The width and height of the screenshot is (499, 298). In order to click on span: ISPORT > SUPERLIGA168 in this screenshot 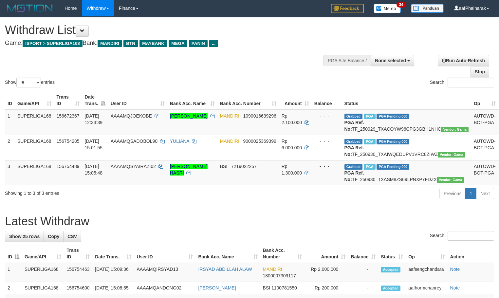, I will do `click(52, 44)`.